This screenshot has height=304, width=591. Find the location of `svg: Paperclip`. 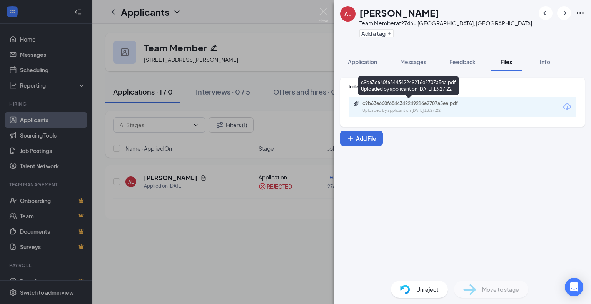

svg: Paperclip is located at coordinates (356, 103).